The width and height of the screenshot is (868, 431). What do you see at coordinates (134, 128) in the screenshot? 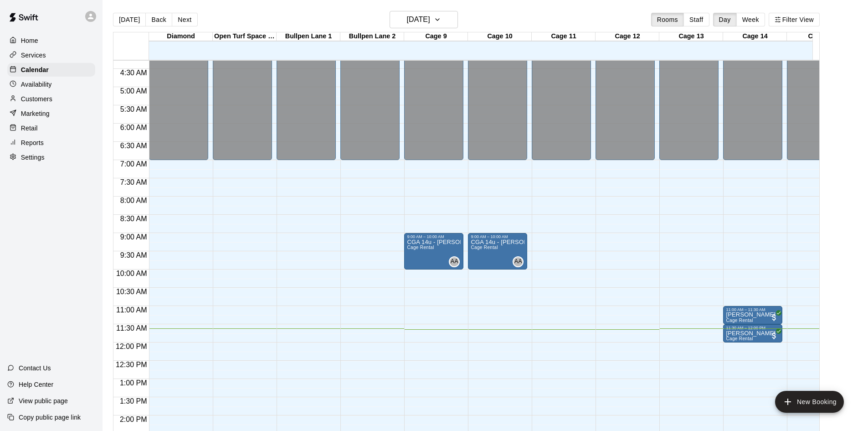
I see `span: 6:00 AM` at bounding box center [134, 128].